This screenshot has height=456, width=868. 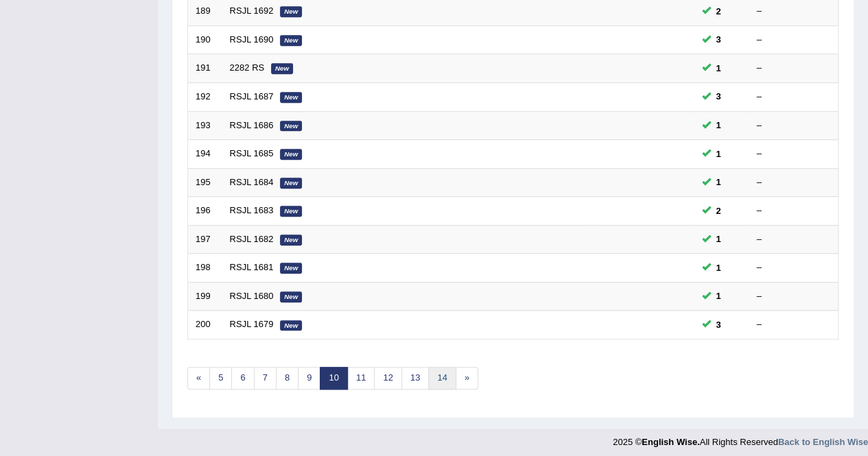 What do you see at coordinates (823, 442) in the screenshot?
I see `strong: Back to English Wise` at bounding box center [823, 442].